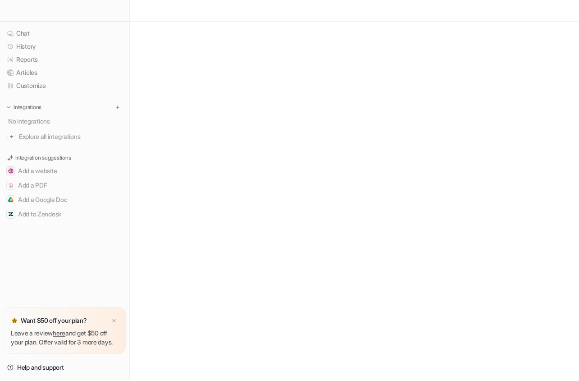  I want to click on img: star, so click(14, 320).